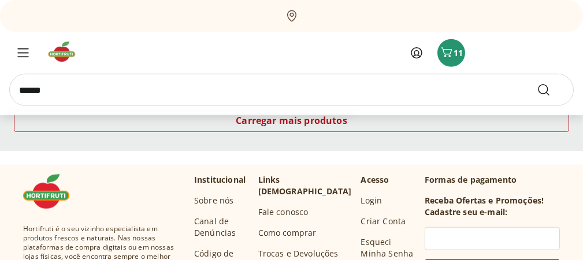 The image size is (583, 260). Describe the element at coordinates (387, 248) in the screenshot. I see `a: Esqueci Minha Senha` at that location.